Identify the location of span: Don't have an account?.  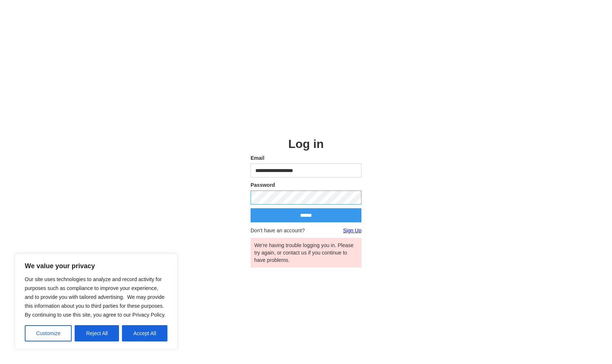
(278, 231).